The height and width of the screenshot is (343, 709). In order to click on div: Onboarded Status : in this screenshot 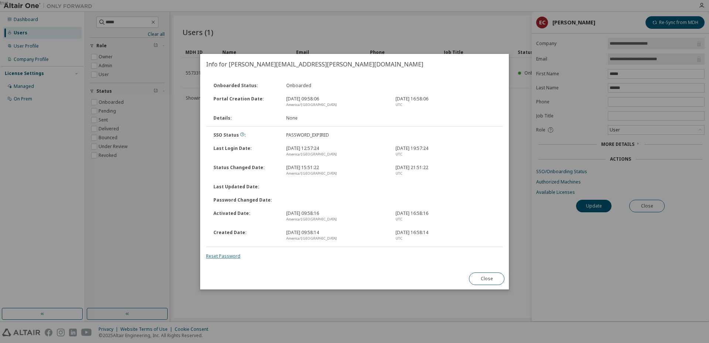, I will do `click(245, 86)`.